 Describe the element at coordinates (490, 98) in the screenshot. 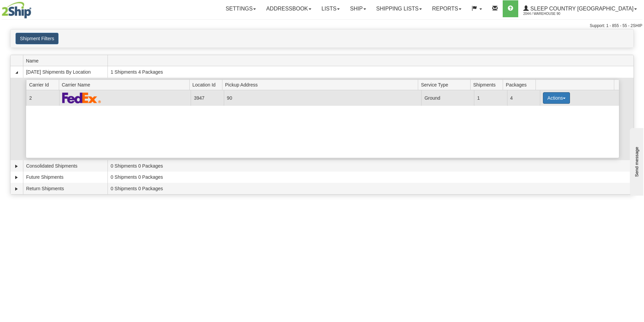

I see `td: 1` at that location.